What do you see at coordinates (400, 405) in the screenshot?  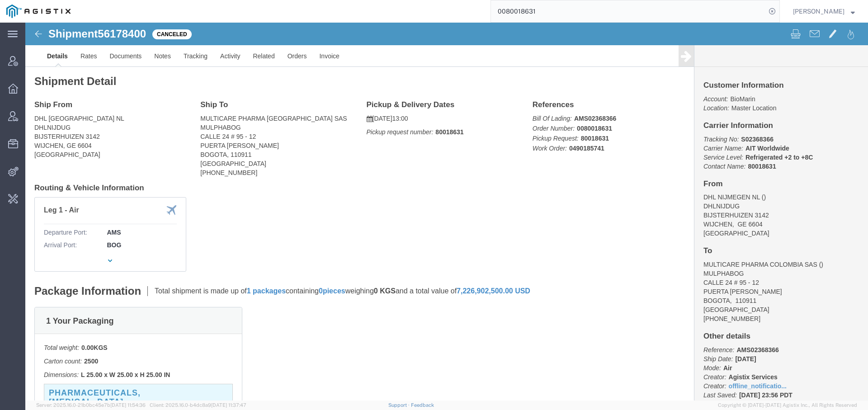 I see `a: Support` at bounding box center [400, 405].